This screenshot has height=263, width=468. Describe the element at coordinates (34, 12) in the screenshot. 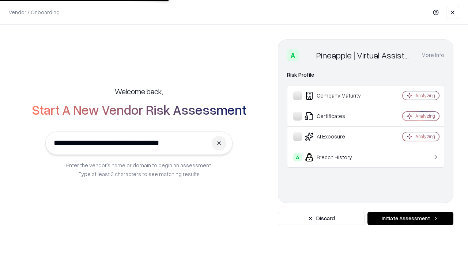

I see `p: Vendor / Onboarding` at that location.